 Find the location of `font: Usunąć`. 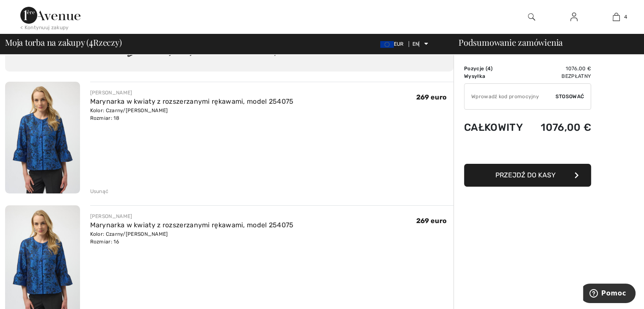

font: Usunąć is located at coordinates (99, 191).